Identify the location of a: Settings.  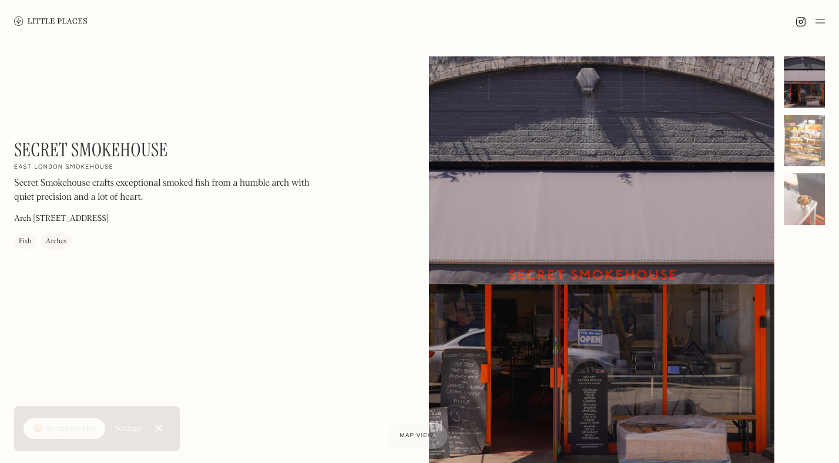
(128, 429).